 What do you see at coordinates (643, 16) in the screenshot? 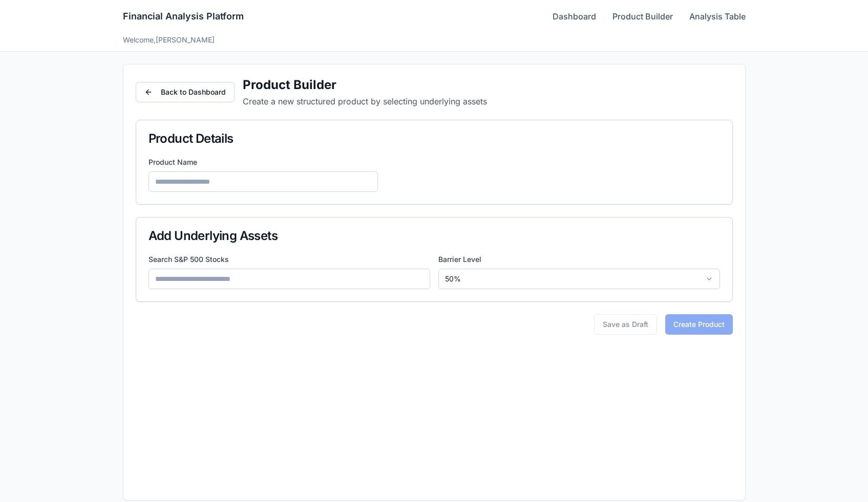
I see `a: Product Builder` at bounding box center [643, 16].